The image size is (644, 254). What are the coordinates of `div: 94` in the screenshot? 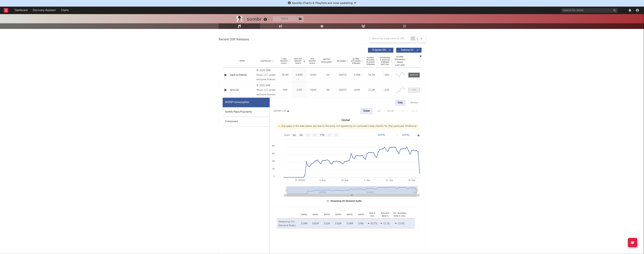 It's located at (328, 75).